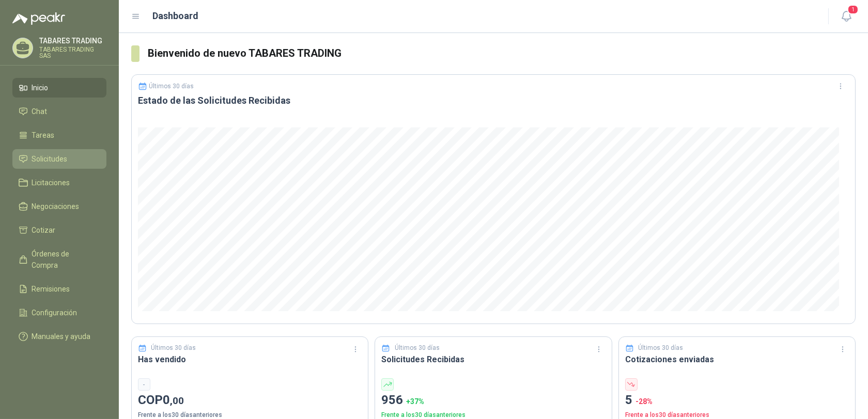 The image size is (868, 419). Describe the element at coordinates (502, 53) in the screenshot. I see `h3: Bienvenido de nuevo TABARES TRADING` at that location.